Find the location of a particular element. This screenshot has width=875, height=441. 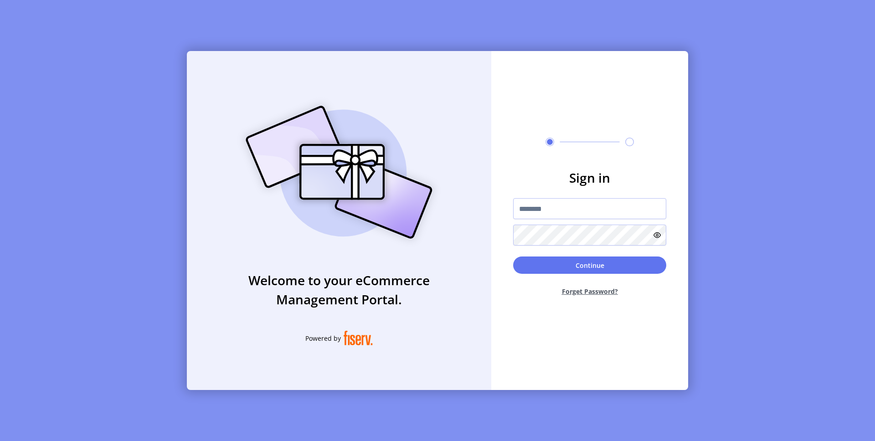

h3: Sign in is located at coordinates (590, 178).